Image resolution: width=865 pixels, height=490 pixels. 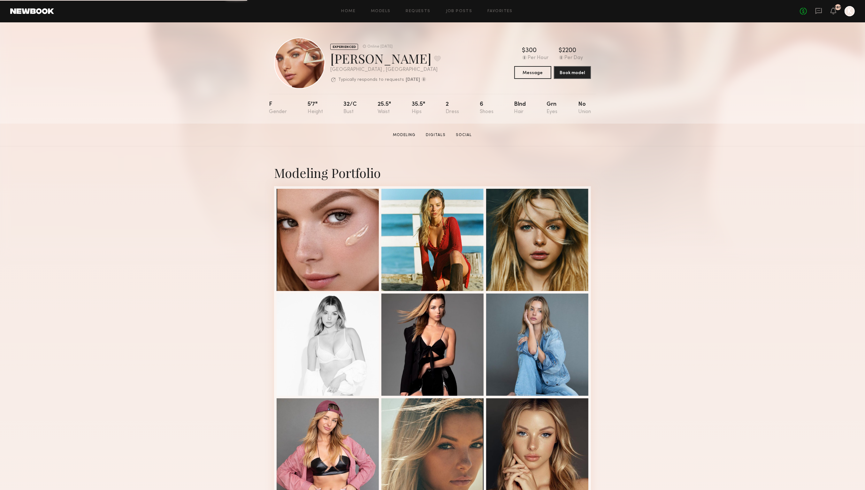 What do you see at coordinates (838, 7) in the screenshot?
I see `div: 187` at bounding box center [838, 7].